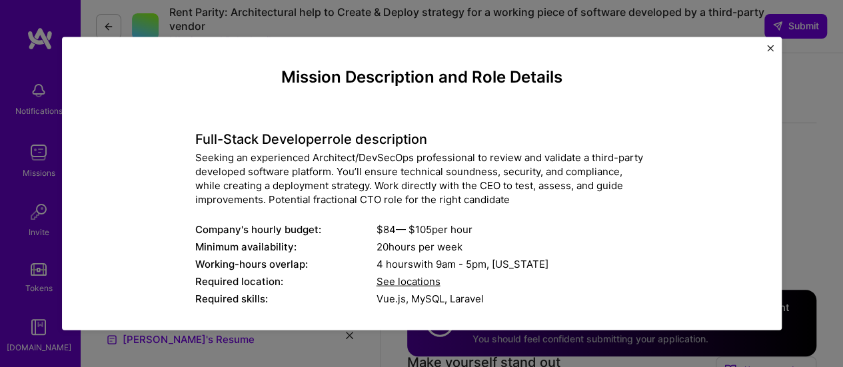 The width and height of the screenshot is (843, 367). What do you see at coordinates (286, 229) in the screenshot?
I see `div: Company's hourly budget:` at bounding box center [286, 229].